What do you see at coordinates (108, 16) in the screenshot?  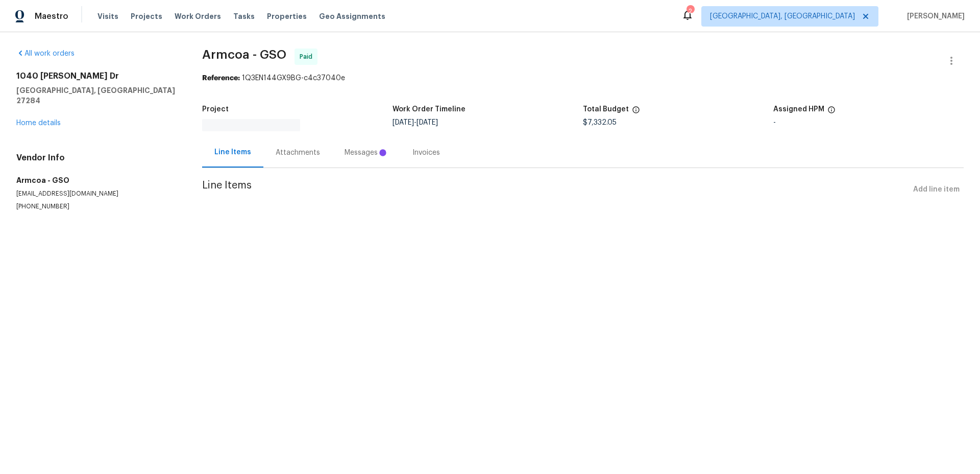 I see `span: Visits` at bounding box center [108, 16].